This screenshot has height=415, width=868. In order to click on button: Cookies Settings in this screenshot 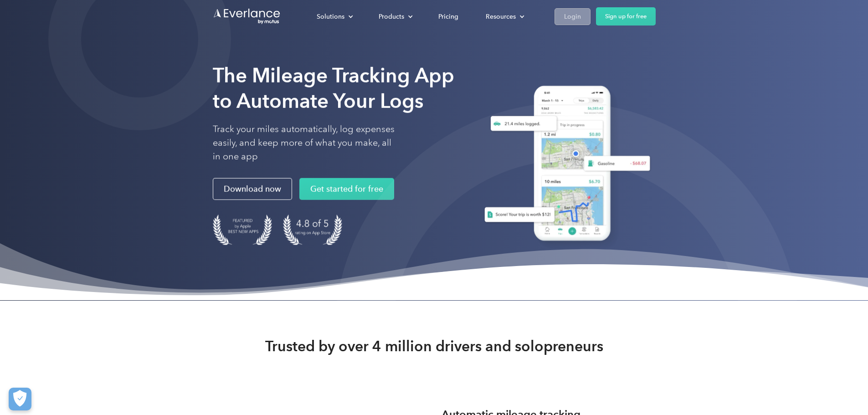, I will do `click(20, 399)`.